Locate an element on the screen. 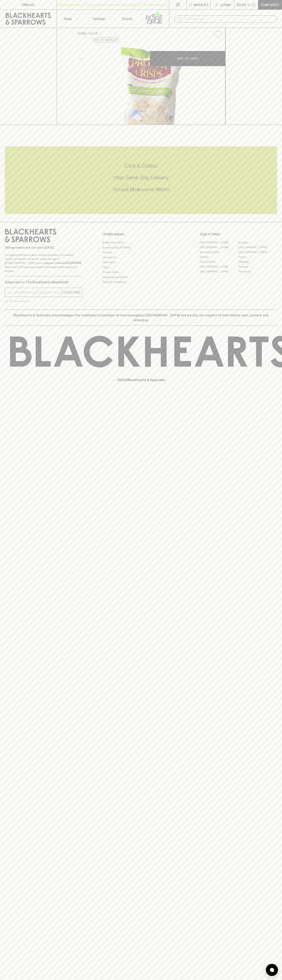 This screenshot has height=980, width=282. h5: Across Melbourne Metro is located at coordinates (141, 189).